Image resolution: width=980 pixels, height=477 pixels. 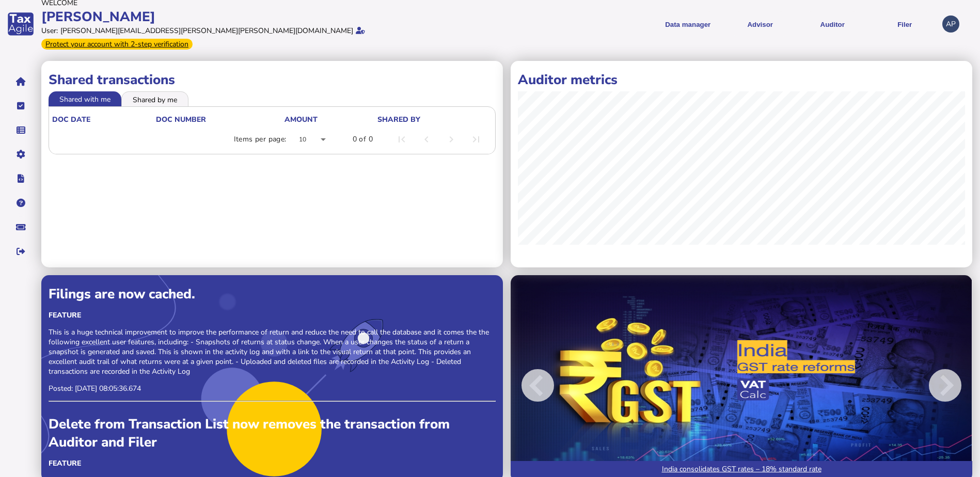 I want to click on h1: Auditor metrics, so click(x=741, y=79).